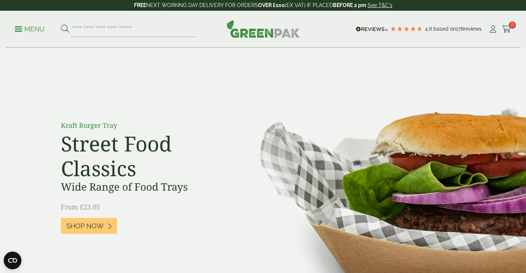 This screenshot has width=526, height=273. What do you see at coordinates (13, 260) in the screenshot?
I see `button: Open CMP widget` at bounding box center [13, 260].